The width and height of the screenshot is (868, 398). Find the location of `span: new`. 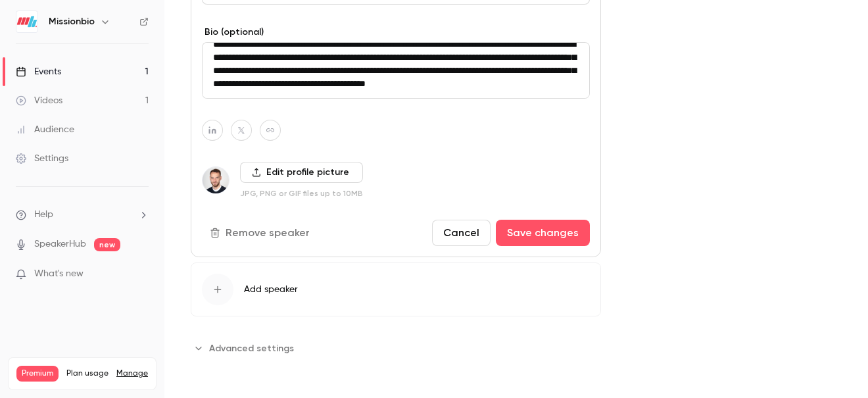

span: new is located at coordinates (107, 244).